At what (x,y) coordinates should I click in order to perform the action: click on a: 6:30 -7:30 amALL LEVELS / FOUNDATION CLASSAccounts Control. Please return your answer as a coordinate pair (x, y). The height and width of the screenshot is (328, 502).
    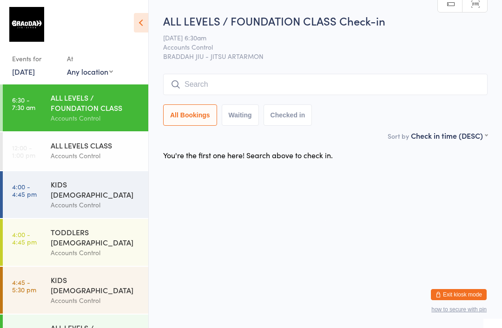
    Looking at the image, I should click on (75, 108).